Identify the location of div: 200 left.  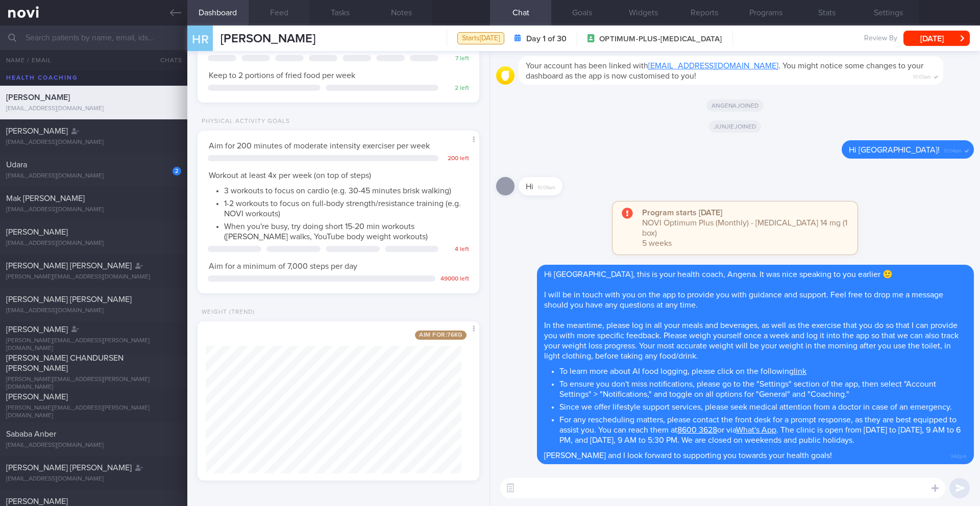
(456, 159).